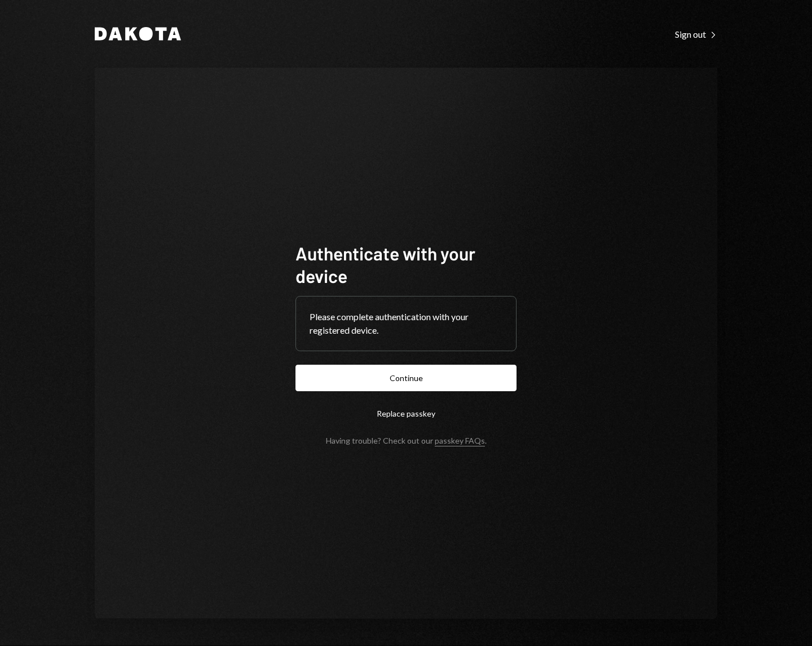 The image size is (812, 646). Describe the element at coordinates (406, 413) in the screenshot. I see `button: Replace passkey` at that location.